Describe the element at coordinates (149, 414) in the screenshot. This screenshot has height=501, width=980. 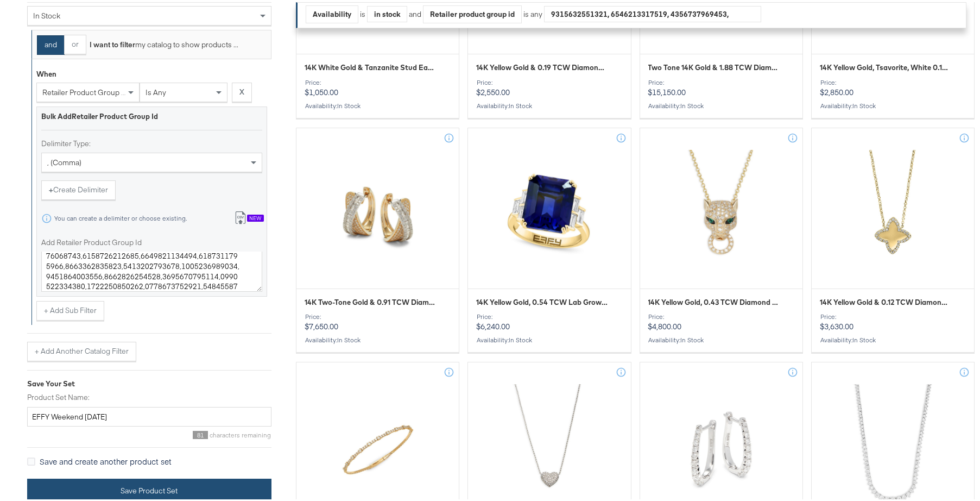
I see `input: Give your set a descriptive name` at that location.